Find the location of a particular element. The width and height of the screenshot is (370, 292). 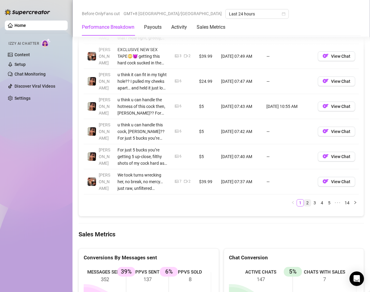

div: Sales Metrics is located at coordinates (211, 27).